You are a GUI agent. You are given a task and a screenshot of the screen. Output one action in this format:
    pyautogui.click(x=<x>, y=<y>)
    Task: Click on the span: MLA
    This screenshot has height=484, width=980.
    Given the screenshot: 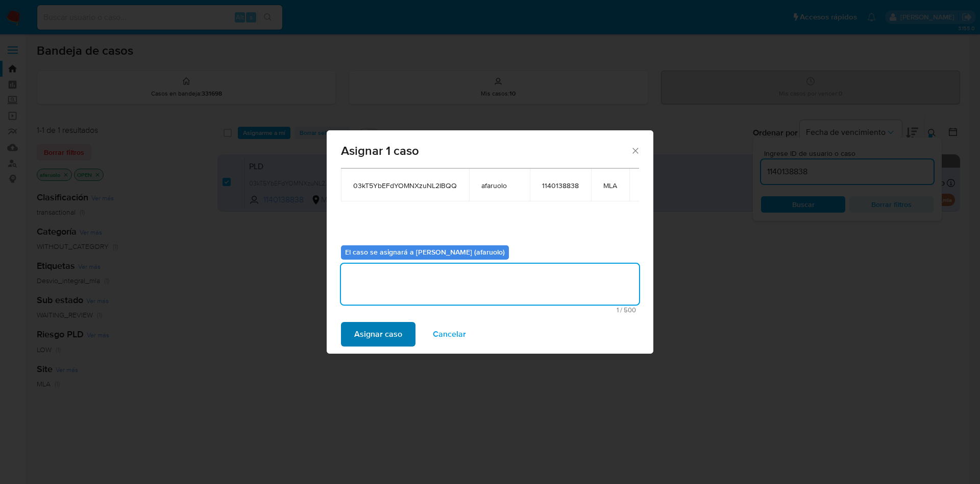 What is the action you would take?
    pyautogui.click(x=610, y=185)
    